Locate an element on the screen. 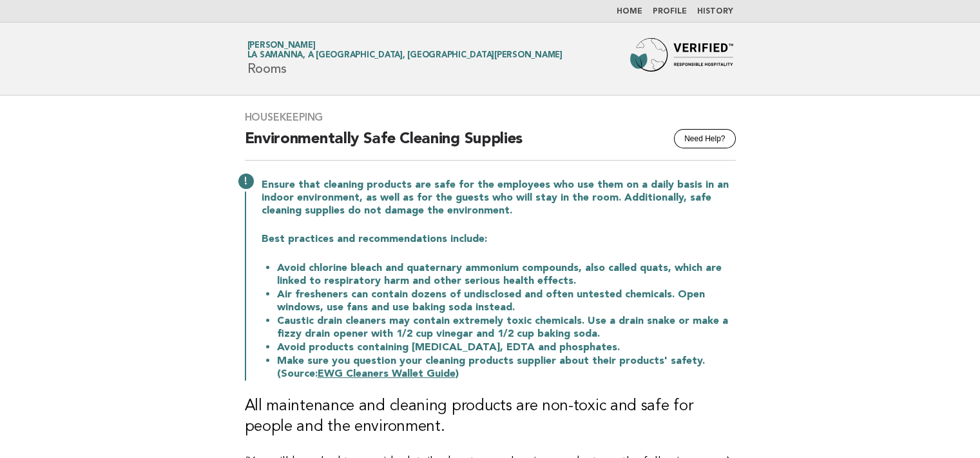 The width and height of the screenshot is (980, 458). h2: Environmentally Safe Cleaning Supplies is located at coordinates (490, 144).